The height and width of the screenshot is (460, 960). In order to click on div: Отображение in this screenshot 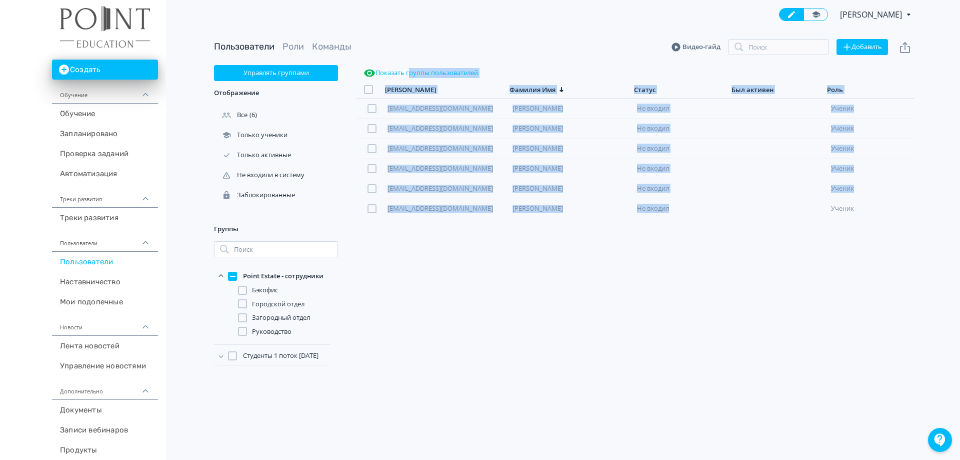, I will do `click(276, 93)`.